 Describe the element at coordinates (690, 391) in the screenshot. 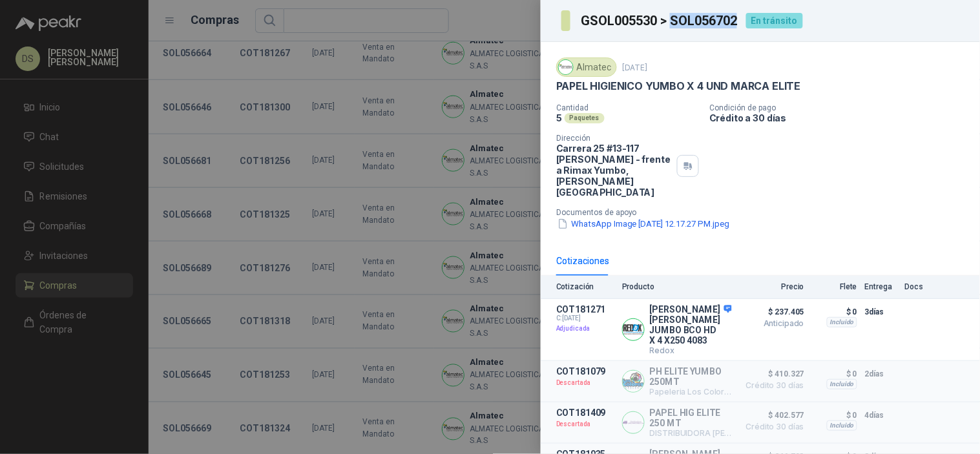

I see `p: Papeleria Los Colores` at that location.